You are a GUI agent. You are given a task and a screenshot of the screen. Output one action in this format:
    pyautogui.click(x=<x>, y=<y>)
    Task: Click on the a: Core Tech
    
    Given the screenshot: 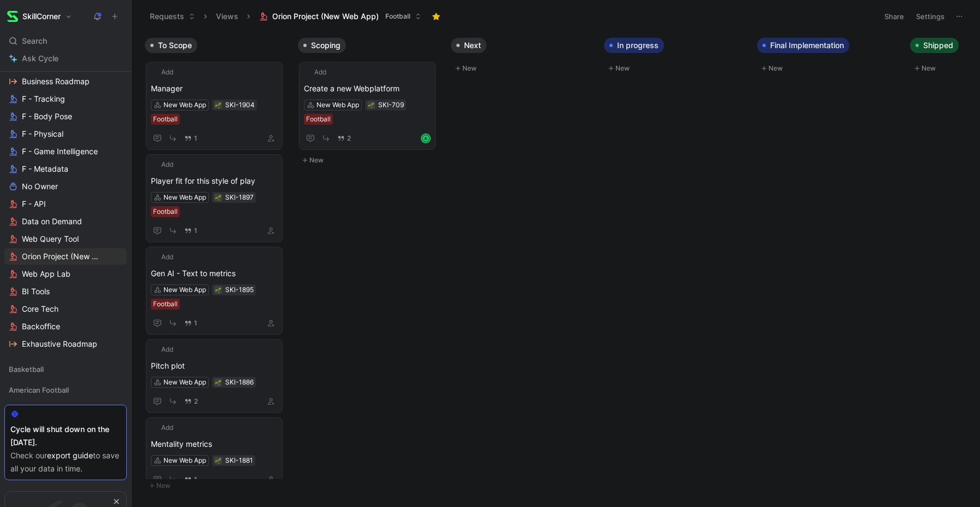 What is the action you would take?
    pyautogui.click(x=66, y=309)
    